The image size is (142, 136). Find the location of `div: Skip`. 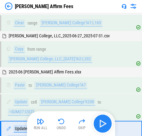

div: Skip is located at coordinates (82, 128).